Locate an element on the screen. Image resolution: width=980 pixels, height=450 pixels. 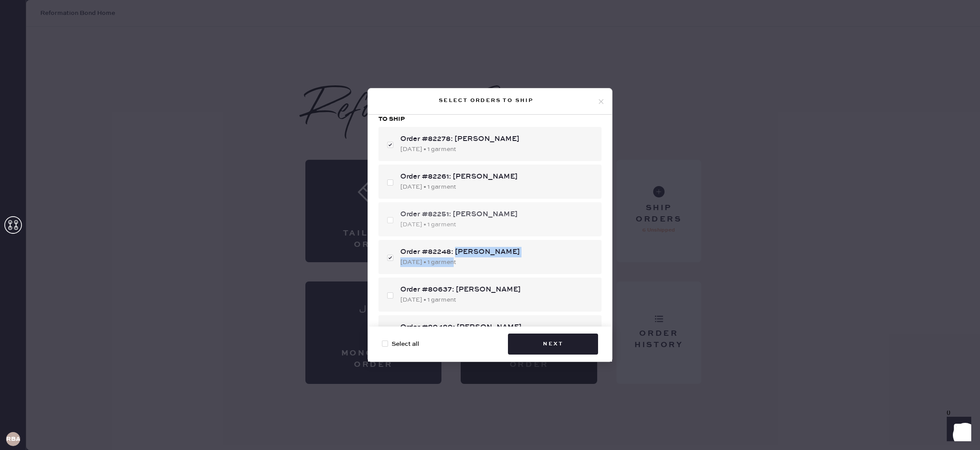
h3: To ship is located at coordinates (490, 119).